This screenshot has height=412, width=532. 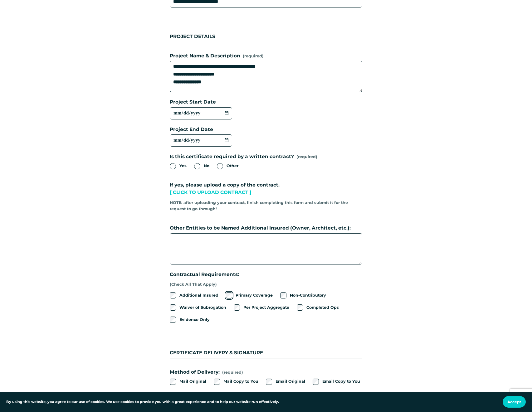 What do you see at coordinates (254, 295) in the screenshot?
I see `span: Primary Coverage` at bounding box center [254, 295].